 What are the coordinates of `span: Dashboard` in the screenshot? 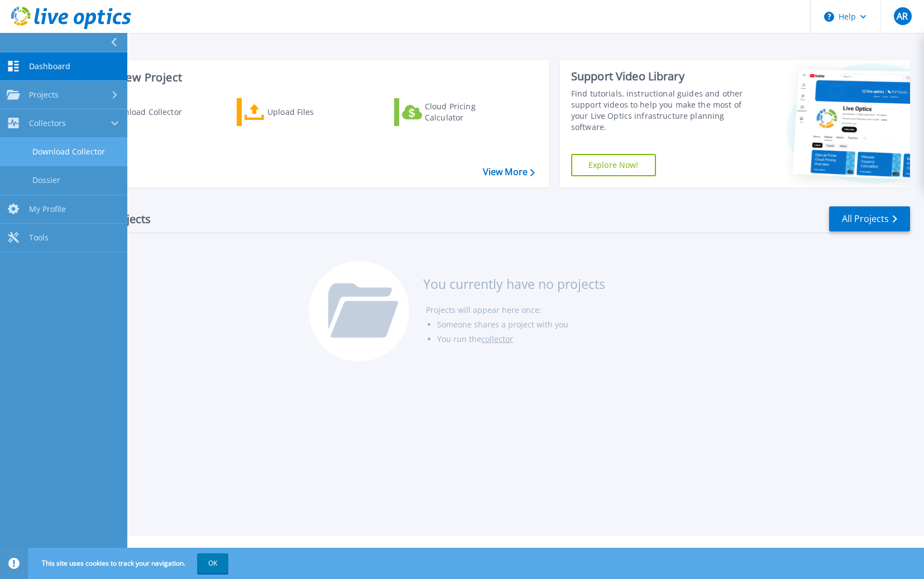 It's located at (50, 66).